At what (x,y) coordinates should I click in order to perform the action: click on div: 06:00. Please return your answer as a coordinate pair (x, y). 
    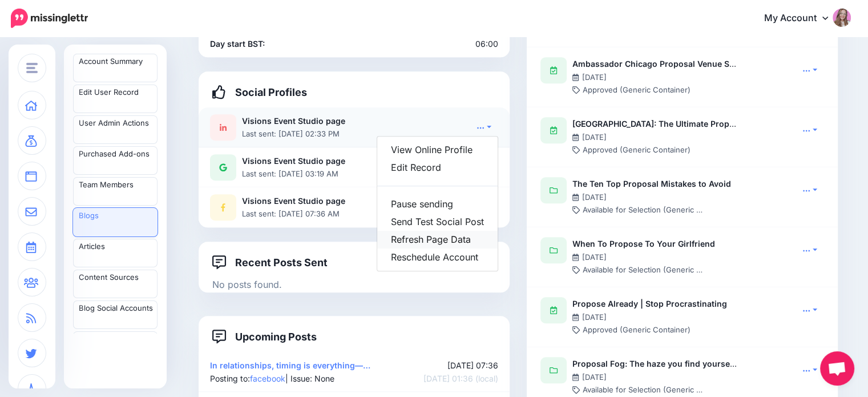
    Looking at the image, I should click on (431, 43).